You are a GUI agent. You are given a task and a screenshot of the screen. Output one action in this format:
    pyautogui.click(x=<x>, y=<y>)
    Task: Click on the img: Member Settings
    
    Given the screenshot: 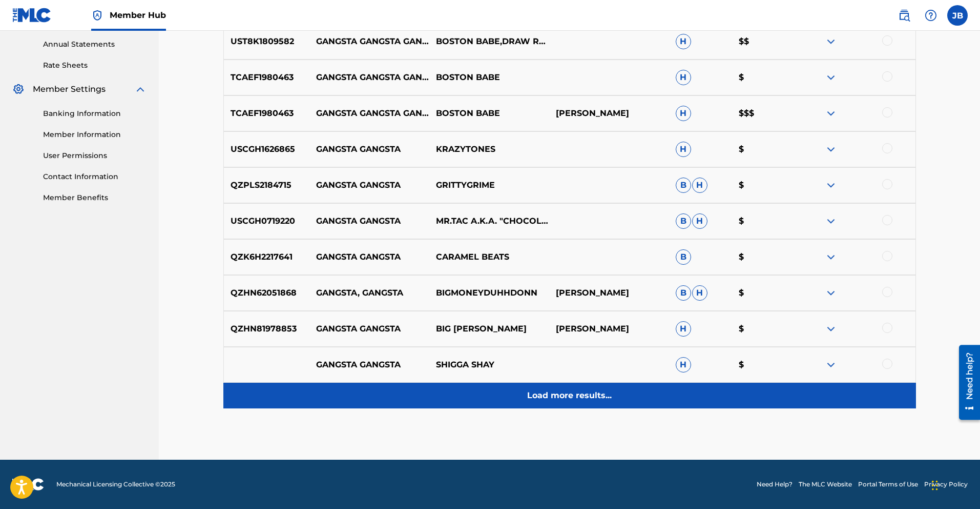 What is the action you would take?
    pyautogui.click(x=18, y=89)
    